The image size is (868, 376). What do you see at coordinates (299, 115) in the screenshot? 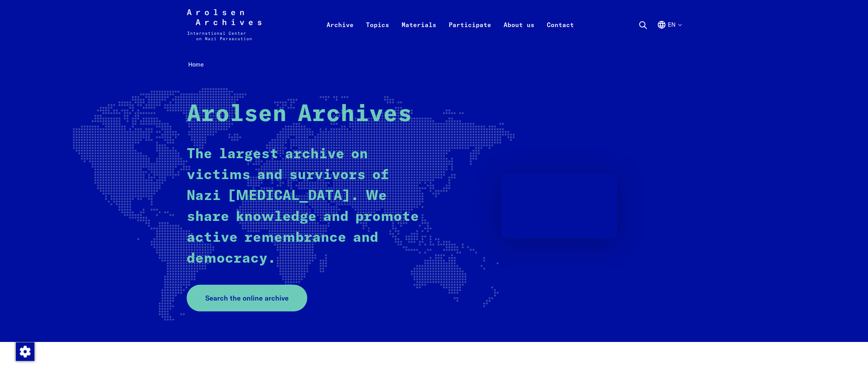
I see `strong: Arolsen Archives` at bounding box center [299, 115].